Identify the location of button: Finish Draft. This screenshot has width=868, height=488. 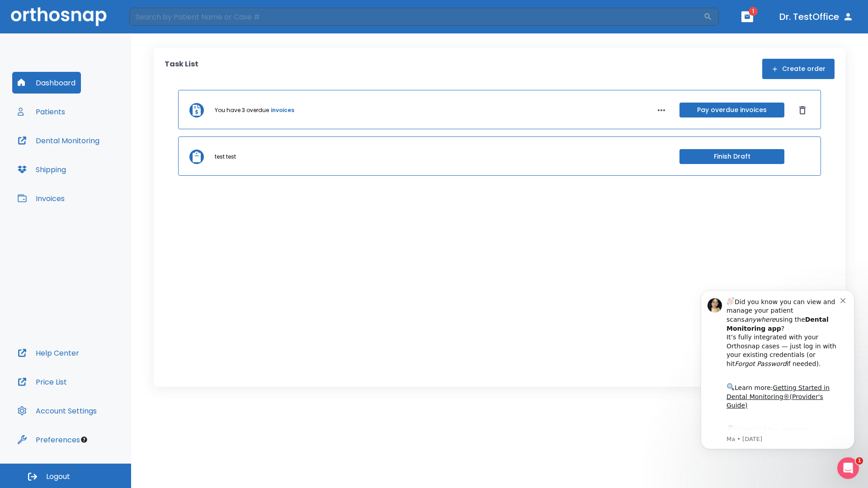
(732, 157).